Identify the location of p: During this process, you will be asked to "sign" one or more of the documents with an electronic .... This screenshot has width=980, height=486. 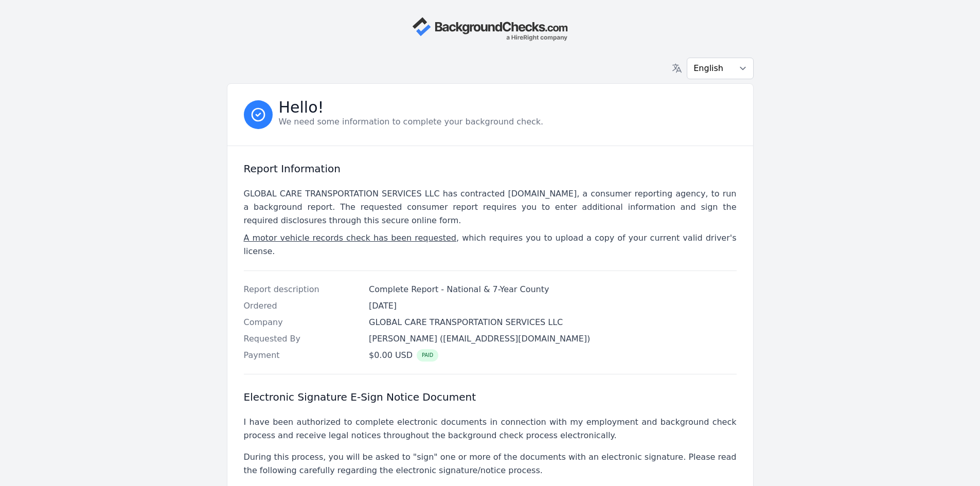
(490, 464).